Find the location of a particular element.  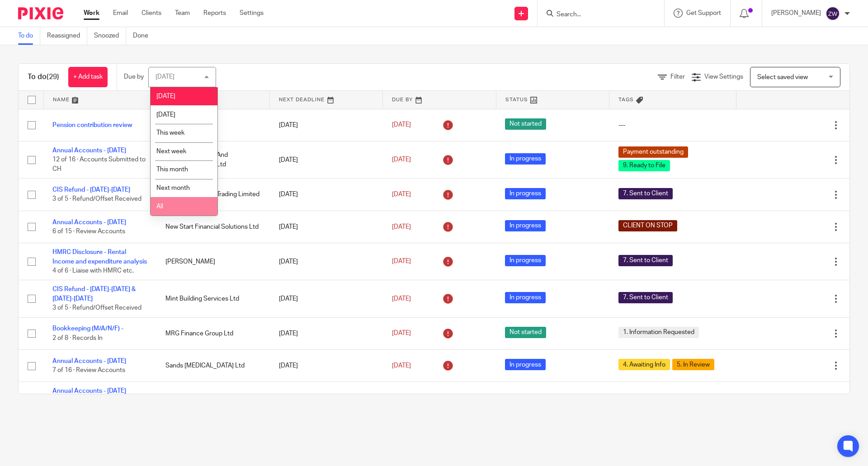

td: New Start Financial Solutions Ltd is located at coordinates (213, 227).